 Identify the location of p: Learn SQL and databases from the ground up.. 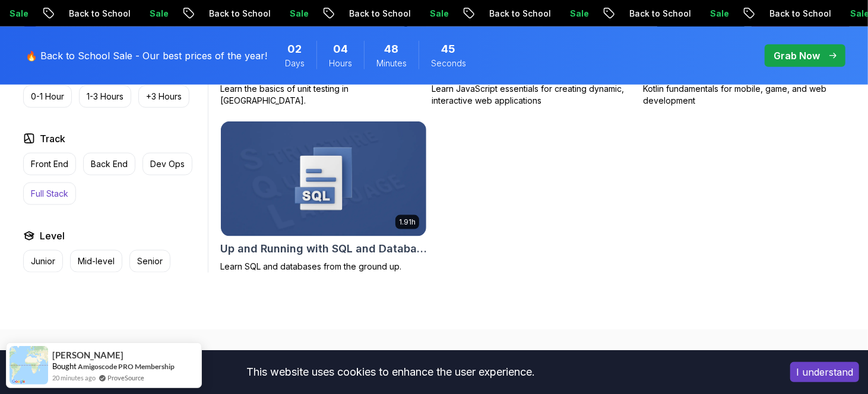
(323, 266).